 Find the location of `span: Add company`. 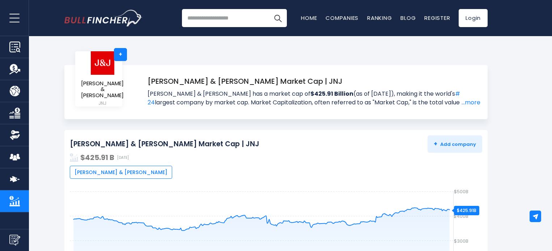

span: Add company is located at coordinates (454, 144).